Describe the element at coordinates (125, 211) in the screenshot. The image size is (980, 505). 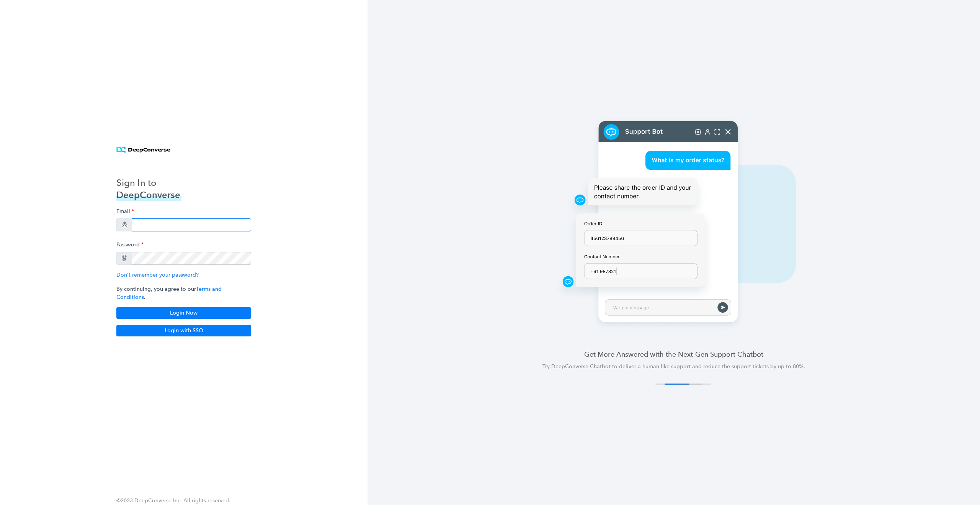
I see `label: Email` at that location.